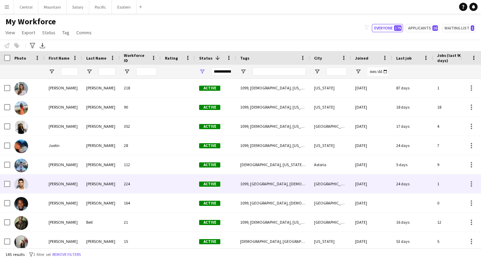 This screenshot has width=481, height=260. Describe the element at coordinates (413, 107) in the screenshot. I see `div: 18 days` at that location.